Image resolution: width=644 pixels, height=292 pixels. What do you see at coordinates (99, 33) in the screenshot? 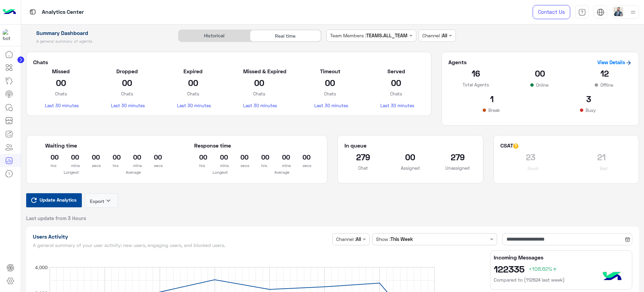
I see `h1: Summary Dashboard` at bounding box center [99, 33].